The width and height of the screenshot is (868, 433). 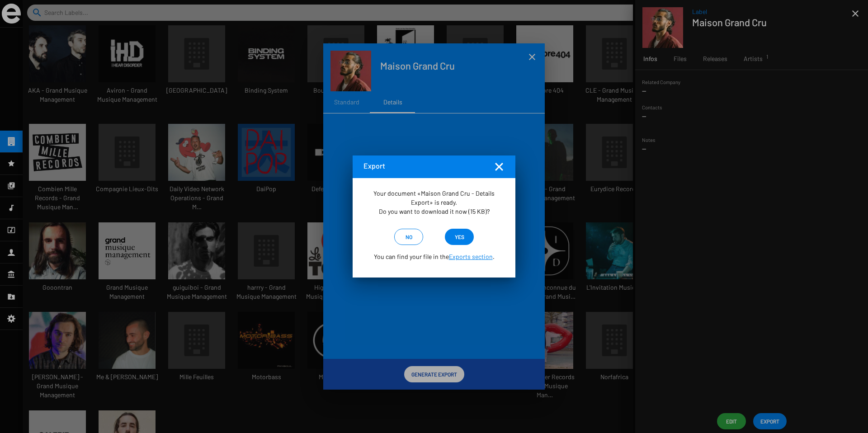 What do you see at coordinates (375, 166) in the screenshot?
I see `h3: Export` at bounding box center [375, 166].